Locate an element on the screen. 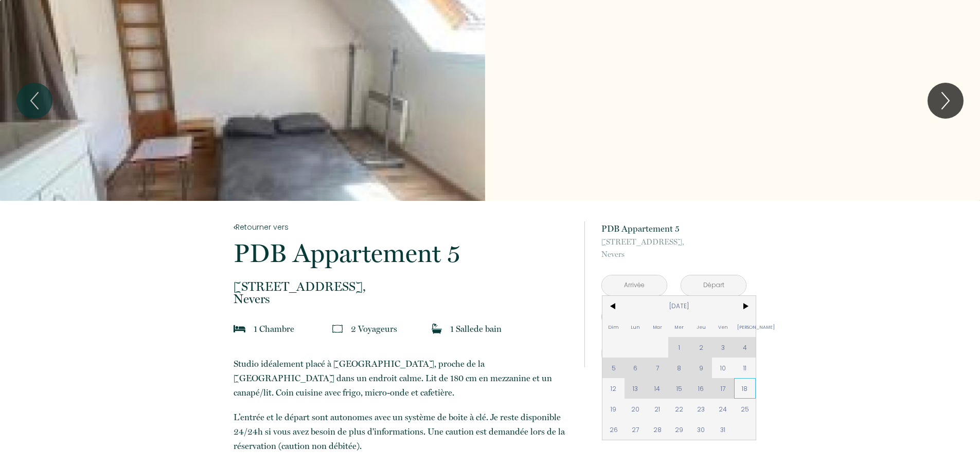 The image size is (980, 468). span: 28 is located at coordinates (657, 430).